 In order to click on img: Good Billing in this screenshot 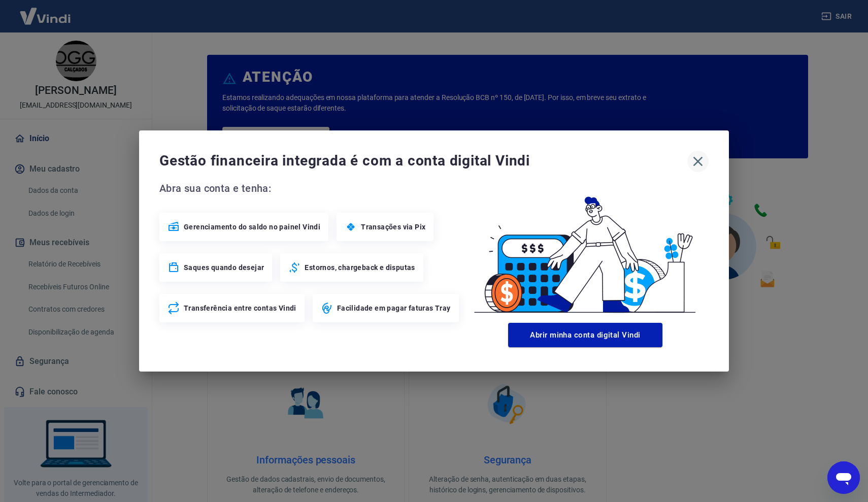, I will do `click(585, 250)`.